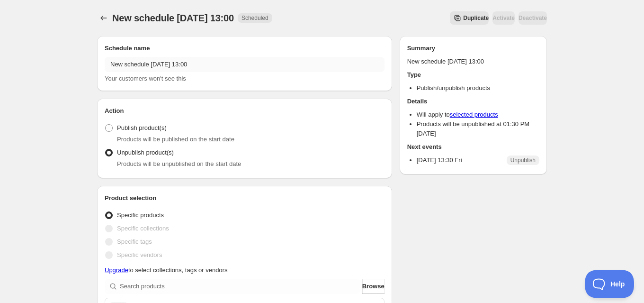 This screenshot has height=303, width=644. What do you see at coordinates (373, 286) in the screenshot?
I see `span: Browse` at bounding box center [373, 286].